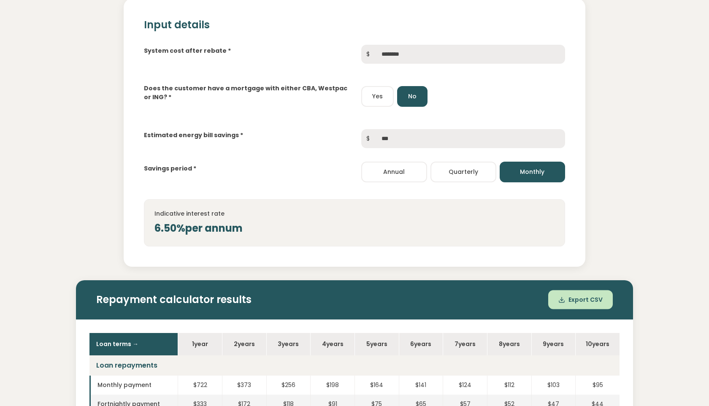  What do you see at coordinates (133, 385) in the screenshot?
I see `td: Monthly payment` at bounding box center [133, 385].